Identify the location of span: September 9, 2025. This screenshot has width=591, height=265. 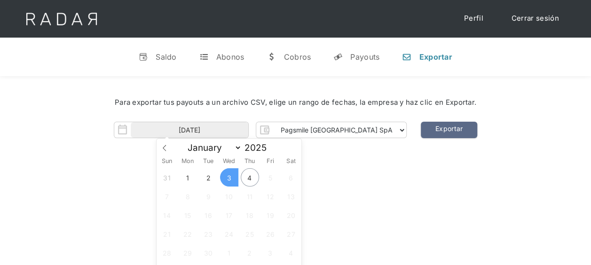
(208, 196).